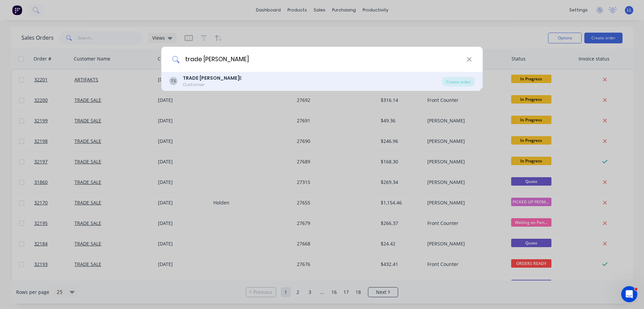 Image resolution: width=644 pixels, height=309 pixels. What do you see at coordinates (213, 84) in the screenshot?
I see `div: Customer` at bounding box center [213, 84].